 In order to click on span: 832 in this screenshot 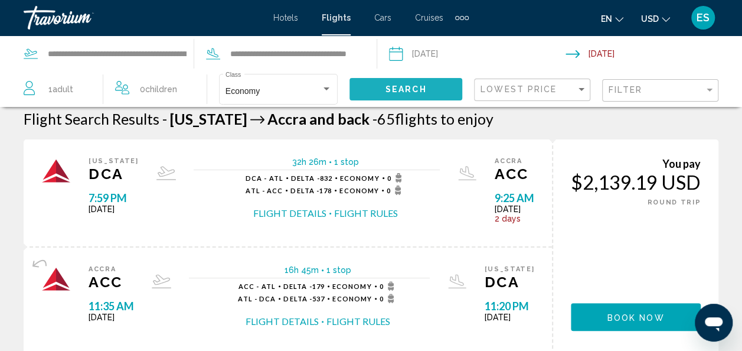, I will do `click(312, 178)`.